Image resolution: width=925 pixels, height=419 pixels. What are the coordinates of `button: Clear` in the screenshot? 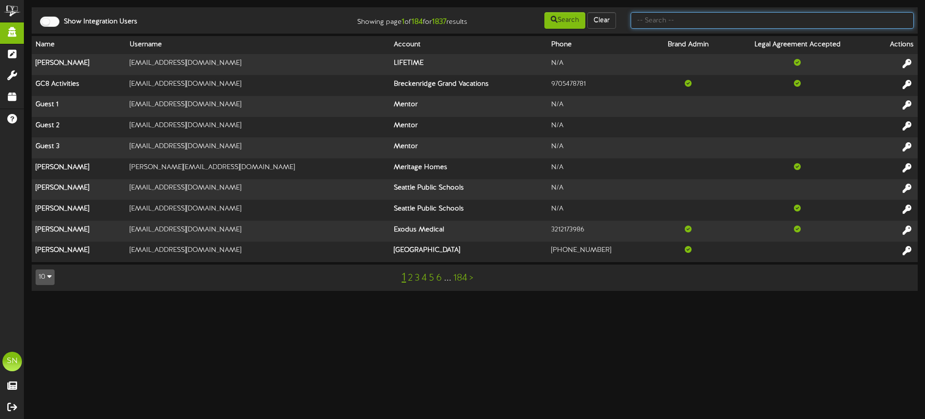 It's located at (601, 20).